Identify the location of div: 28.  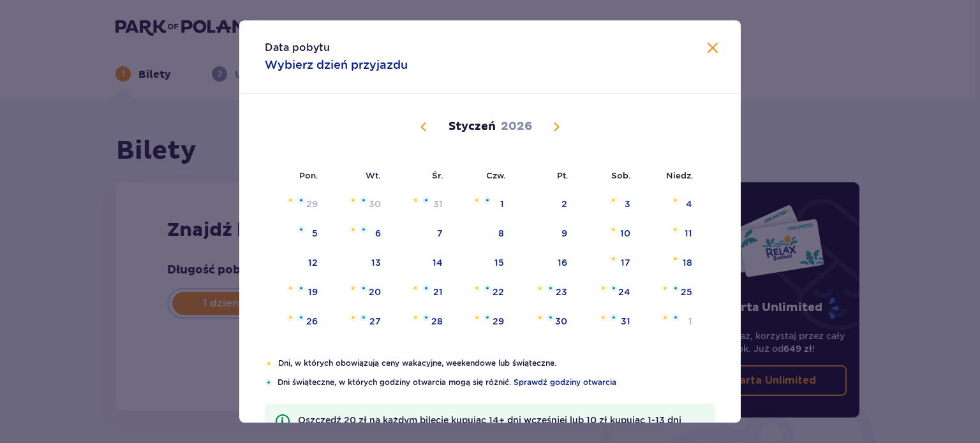
(437, 321).